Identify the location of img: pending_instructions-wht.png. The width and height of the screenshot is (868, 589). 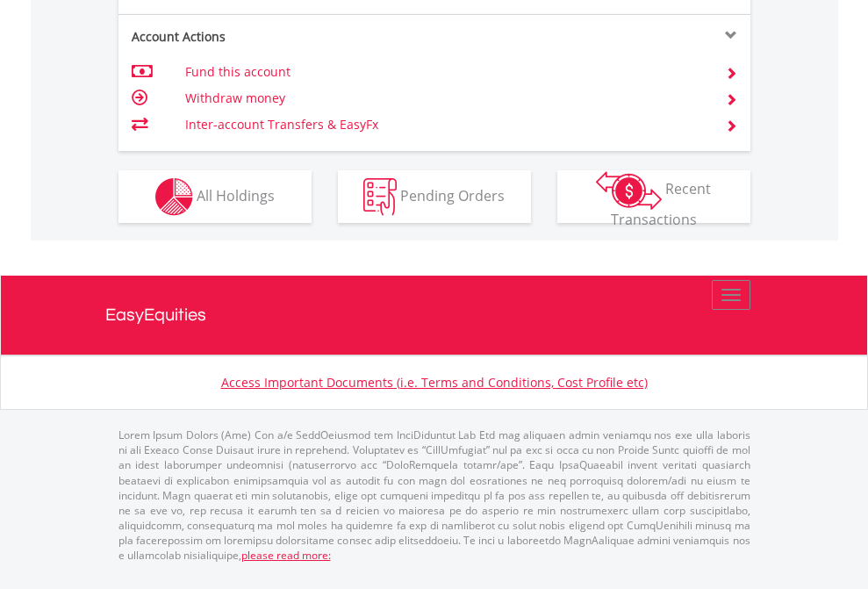
(380, 196).